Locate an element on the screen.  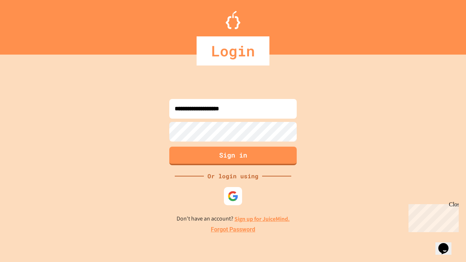
div: Chat with us now!Close is located at coordinates (27, 24).